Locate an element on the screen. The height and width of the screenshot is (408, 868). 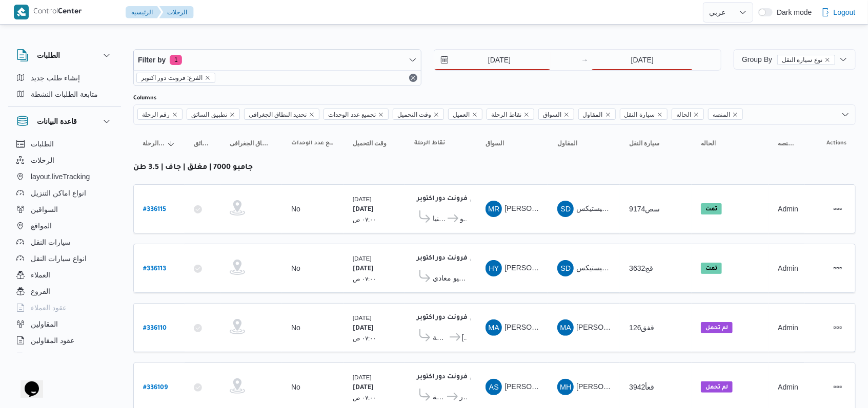
button: Remove الحاله from selection in this group is located at coordinates (696, 115).